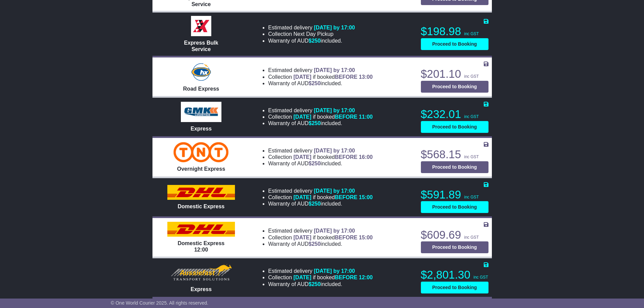 This screenshot has height=308, width=644. I want to click on p: $201.10, so click(454, 74).